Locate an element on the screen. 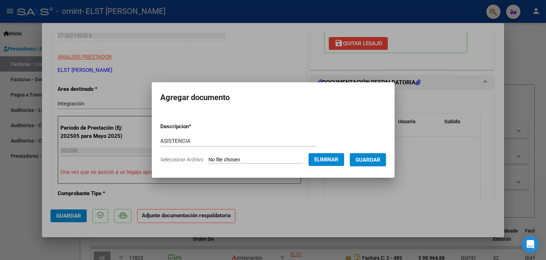 Image resolution: width=546 pixels, height=260 pixels. p: Descripcion is located at coordinates (194, 126).